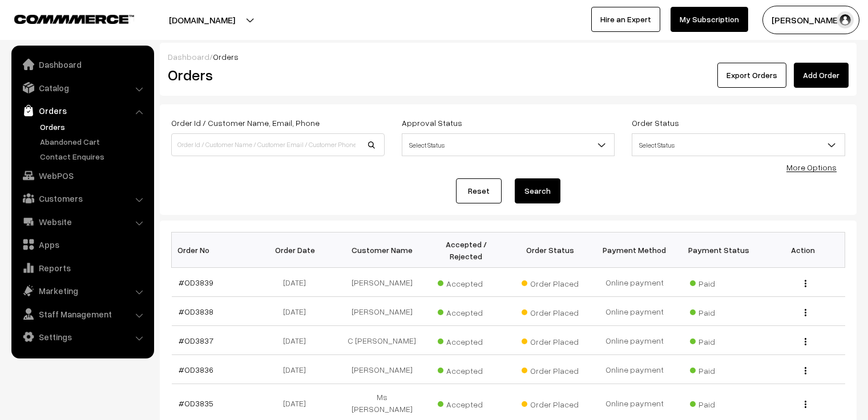  Describe the element at coordinates (82, 88) in the screenshot. I see `a: Catalog` at that location.